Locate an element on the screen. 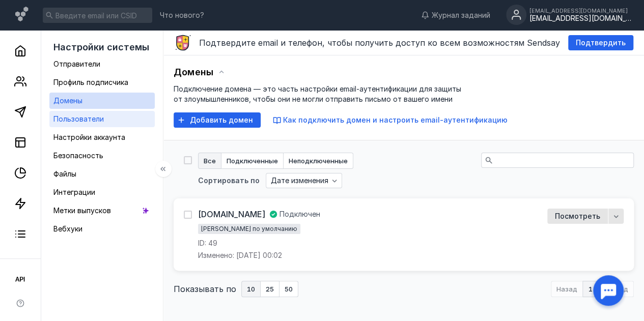 This screenshot has height=321, width=644. a: Безопасность is located at coordinates (102, 156).